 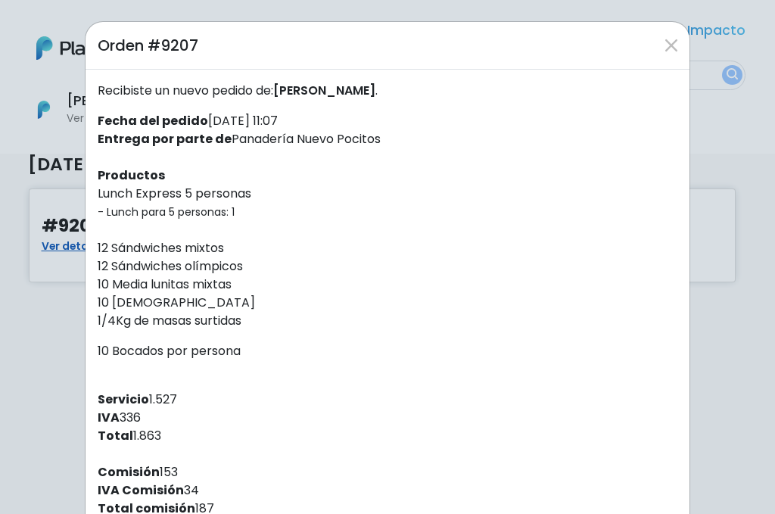 What do you see at coordinates (131, 175) in the screenshot?
I see `strong: Productos` at bounding box center [131, 175].